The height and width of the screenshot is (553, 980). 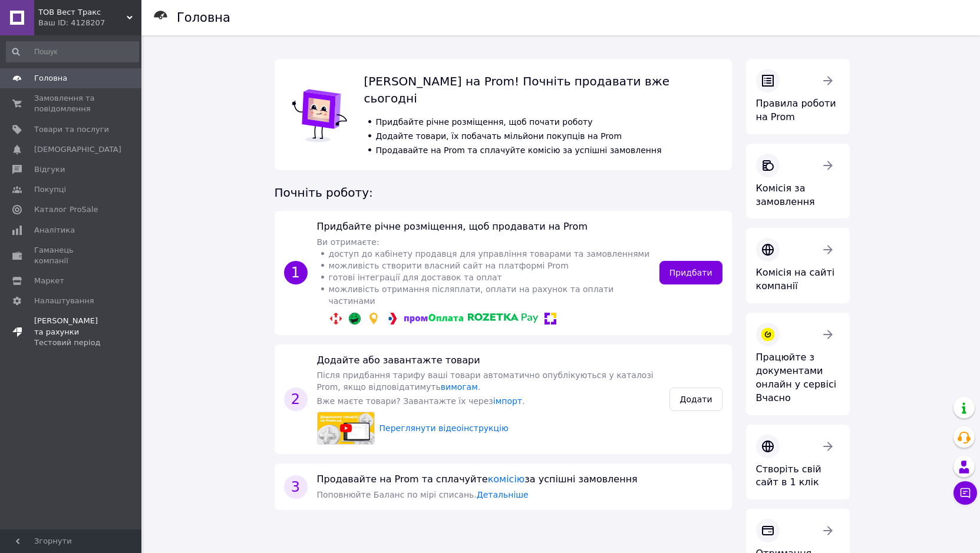 I want to click on a: комісію, so click(x=507, y=479).